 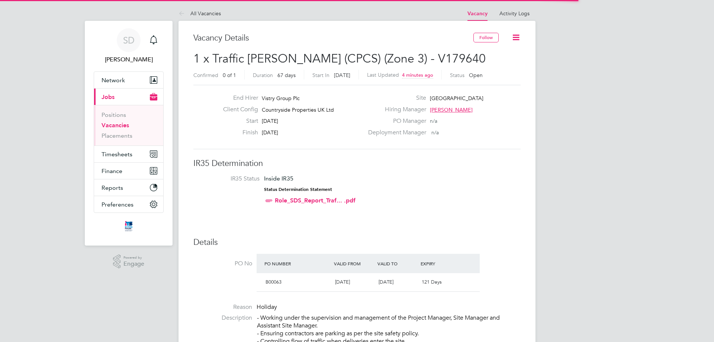 What do you see at coordinates (238, 121) in the screenshot?
I see `label: Start` at bounding box center [238, 121].